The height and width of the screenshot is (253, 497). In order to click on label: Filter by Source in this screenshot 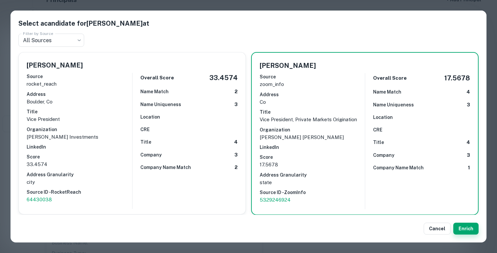, I will do `click(38, 33)`.